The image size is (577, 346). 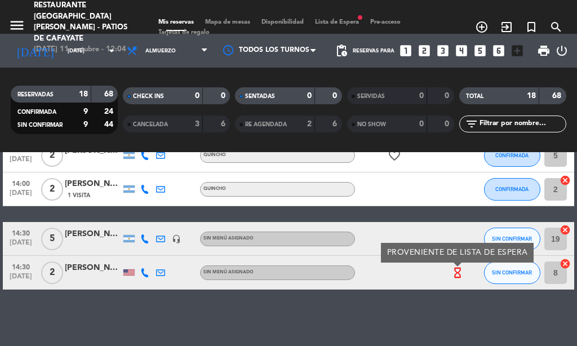 What do you see at coordinates (161, 51) in the screenshot?
I see `span: Almuerzo` at bounding box center [161, 51].